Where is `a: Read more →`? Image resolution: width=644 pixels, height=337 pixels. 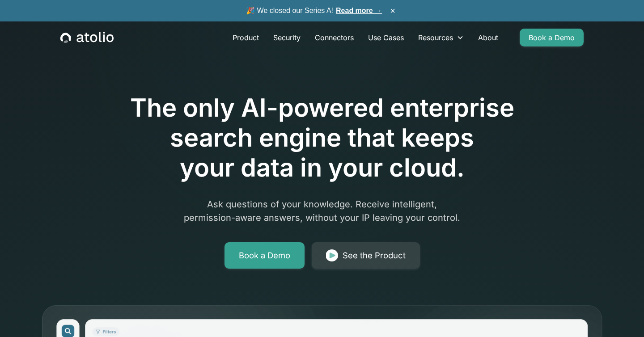
a: Read more → is located at coordinates (359, 10).